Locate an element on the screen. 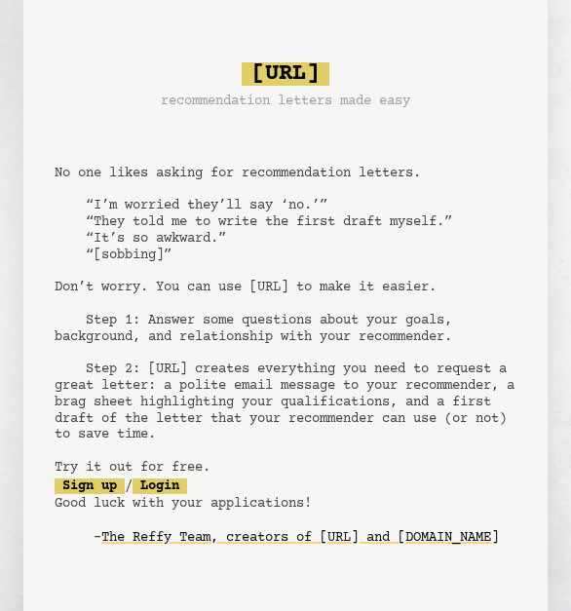 Image resolution: width=571 pixels, height=611 pixels. a: Login is located at coordinates (160, 486).